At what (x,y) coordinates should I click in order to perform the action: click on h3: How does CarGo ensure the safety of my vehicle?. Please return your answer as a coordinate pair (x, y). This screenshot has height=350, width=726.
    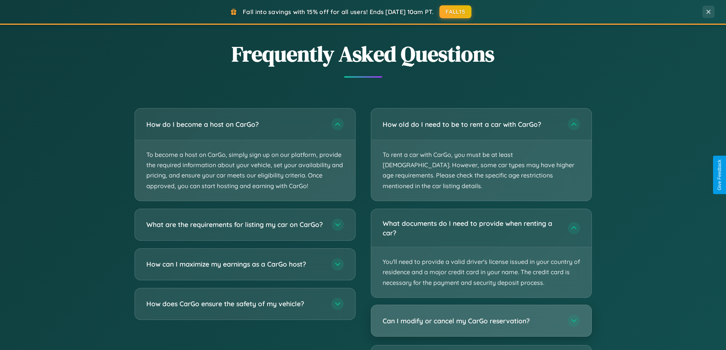
    Looking at the image, I should click on (235, 304).